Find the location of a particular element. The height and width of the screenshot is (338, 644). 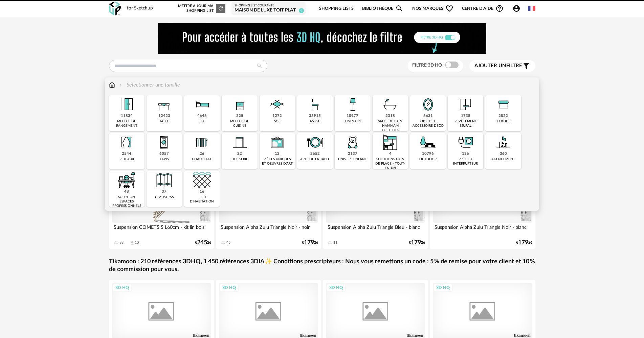

a: Tikamoon : 210 références 3DHQ, 1 450 références 3DIA✨ Conditions prescripteurs : Nous vous remet... is located at coordinates (322, 266).